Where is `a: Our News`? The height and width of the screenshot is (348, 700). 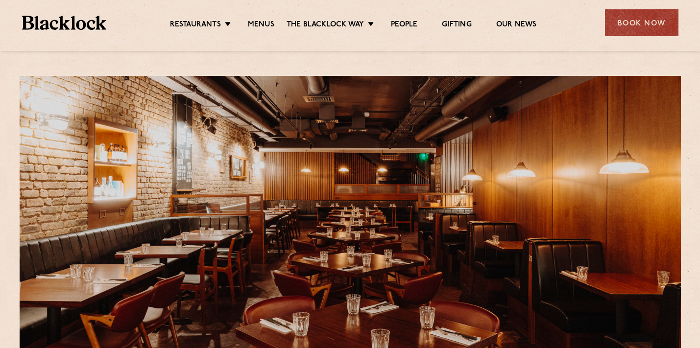 a: Our News is located at coordinates (516, 25).